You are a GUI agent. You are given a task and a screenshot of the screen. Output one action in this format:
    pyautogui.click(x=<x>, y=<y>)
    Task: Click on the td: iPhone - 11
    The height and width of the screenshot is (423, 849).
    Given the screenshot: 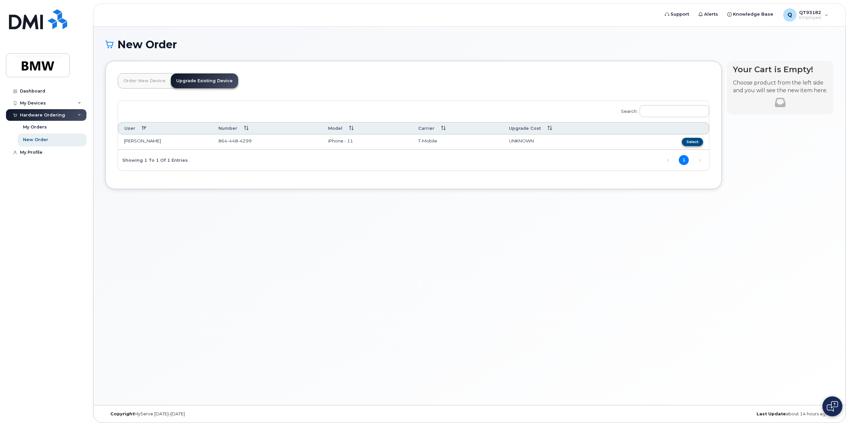 What is the action you would take?
    pyautogui.click(x=367, y=142)
    